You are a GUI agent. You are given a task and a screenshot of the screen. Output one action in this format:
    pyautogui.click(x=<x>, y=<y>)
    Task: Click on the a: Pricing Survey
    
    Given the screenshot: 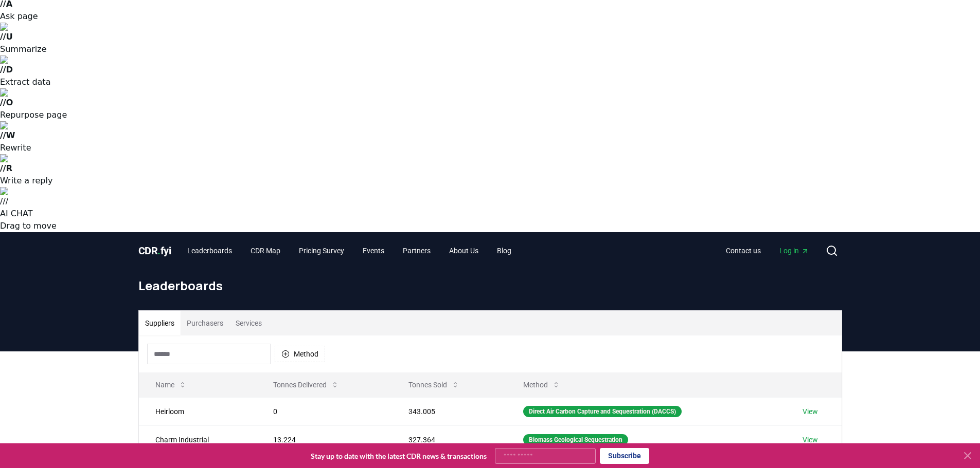 What is the action you would take?
    pyautogui.click(x=322, y=251)
    